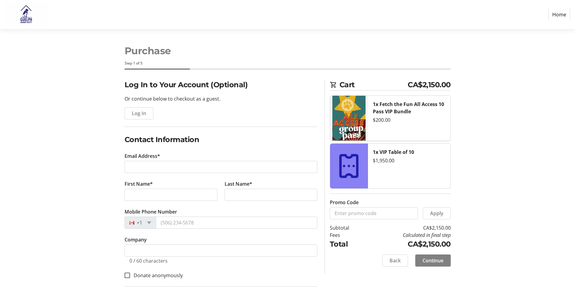 Image resolution: width=575 pixels, height=289 pixels. I want to click on button: Continue, so click(433, 261).